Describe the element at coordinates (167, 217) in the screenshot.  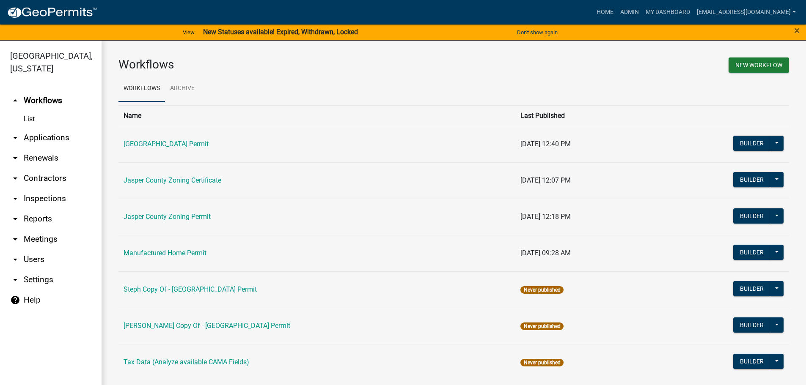
I see `a: Jasper County Zoning Permit` at that location.